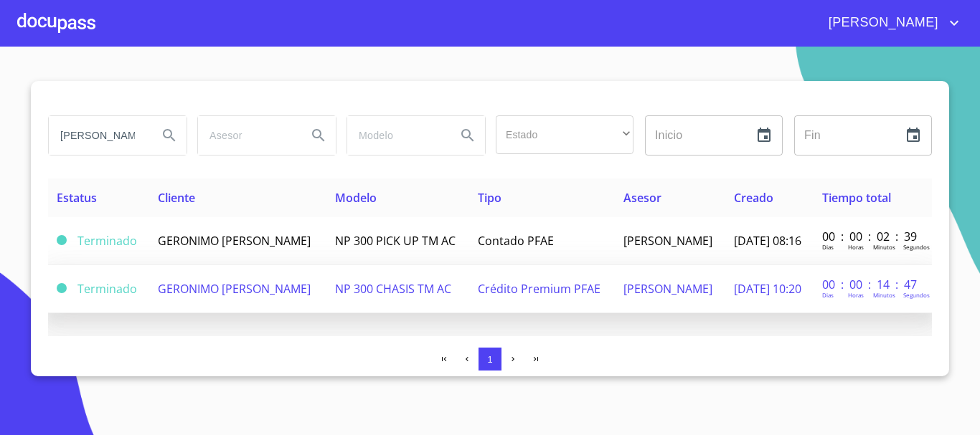 This screenshot has height=435, width=980. What do you see at coordinates (856, 197) in the screenshot?
I see `span: Tiempo total` at bounding box center [856, 197].